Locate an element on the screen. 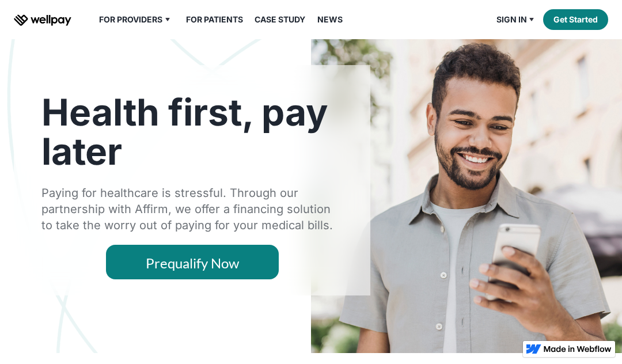  a: home is located at coordinates (42, 19).